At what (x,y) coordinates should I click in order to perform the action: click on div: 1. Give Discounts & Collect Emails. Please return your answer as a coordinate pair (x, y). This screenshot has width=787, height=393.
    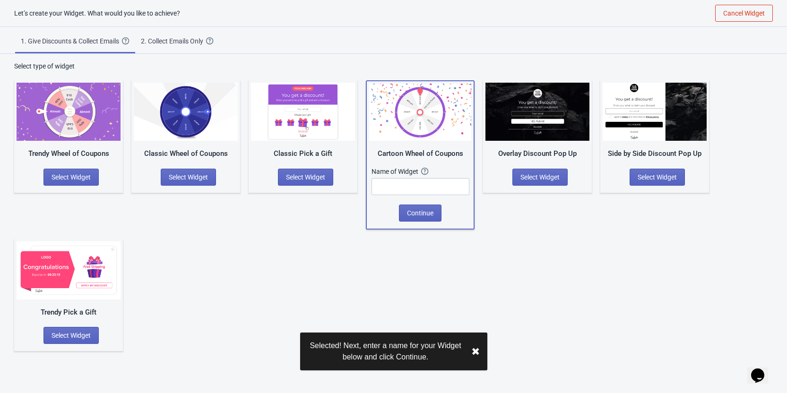
    Looking at the image, I should click on (71, 41).